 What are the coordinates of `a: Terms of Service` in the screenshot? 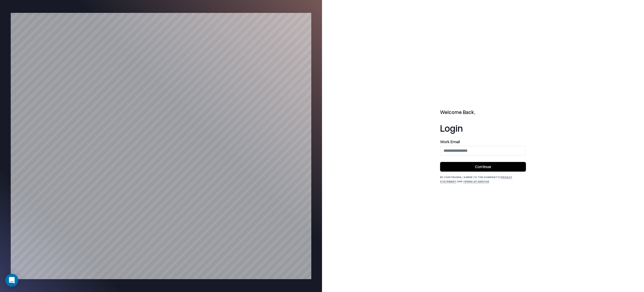 It's located at (476, 181).